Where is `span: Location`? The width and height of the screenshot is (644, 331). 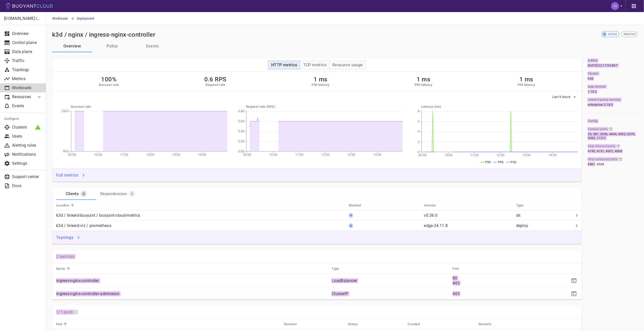 span: Location is located at coordinates (66, 205).